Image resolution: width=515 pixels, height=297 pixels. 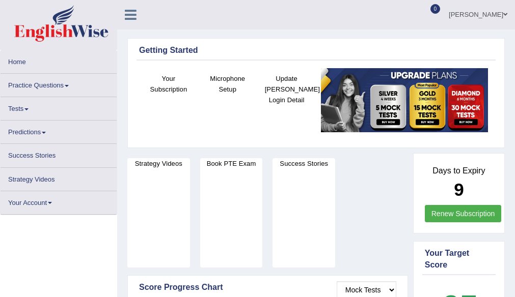 I want to click on a: Predictions, so click(x=59, y=130).